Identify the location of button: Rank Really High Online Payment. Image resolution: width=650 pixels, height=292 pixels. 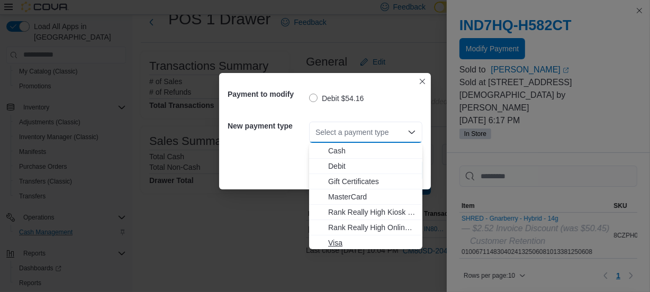
(366, 228).